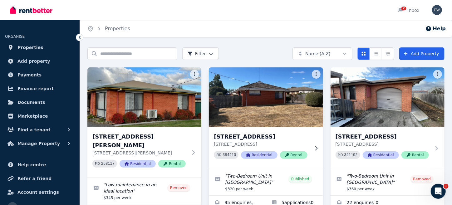 The image size is (452, 205). I want to click on a: Help centre, so click(40, 165).